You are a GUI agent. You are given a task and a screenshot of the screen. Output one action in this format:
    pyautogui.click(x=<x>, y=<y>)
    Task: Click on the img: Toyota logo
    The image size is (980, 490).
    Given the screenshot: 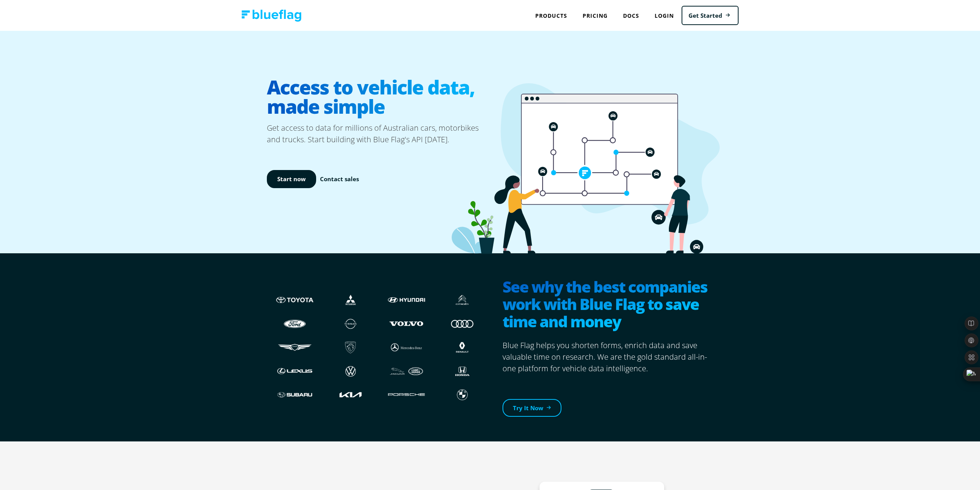 What is the action you would take?
    pyautogui.click(x=295, y=300)
    